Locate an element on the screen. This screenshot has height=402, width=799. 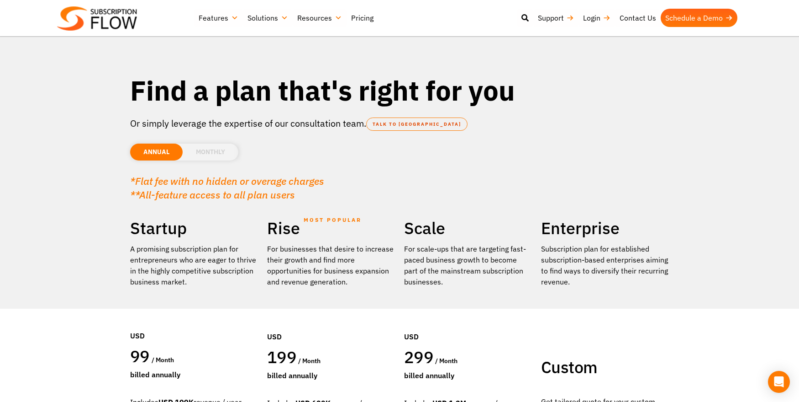
div: For businesses that desire to increase their growth and find more opportunities for business expa... is located at coordinates (331, 265).